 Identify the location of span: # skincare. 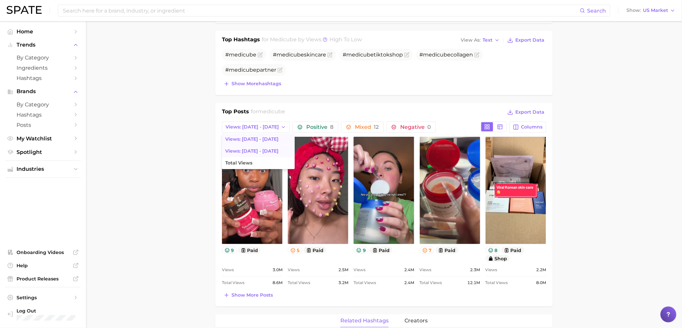
(299, 55).